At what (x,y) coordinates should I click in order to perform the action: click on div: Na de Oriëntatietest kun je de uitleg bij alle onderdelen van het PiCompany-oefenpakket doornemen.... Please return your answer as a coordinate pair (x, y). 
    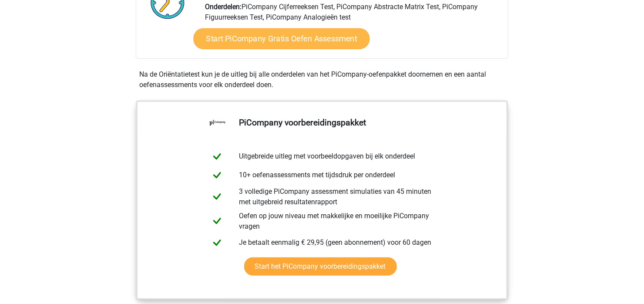
    Looking at the image, I should click on (322, 80).